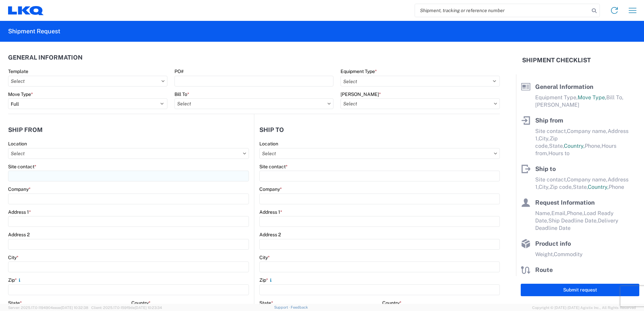  What do you see at coordinates (271, 130) in the screenshot?
I see `h2: Ship to` at bounding box center [271, 130].